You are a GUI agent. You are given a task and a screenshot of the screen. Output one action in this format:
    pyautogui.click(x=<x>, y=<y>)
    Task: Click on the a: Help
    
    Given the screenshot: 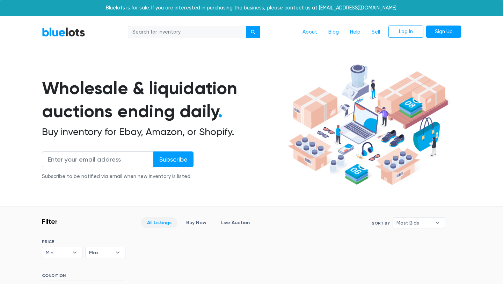 What is the action you would take?
    pyautogui.click(x=356, y=32)
    